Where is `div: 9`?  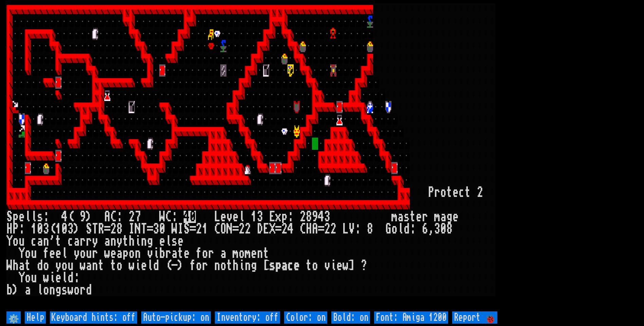 div: 9 is located at coordinates (83, 217).